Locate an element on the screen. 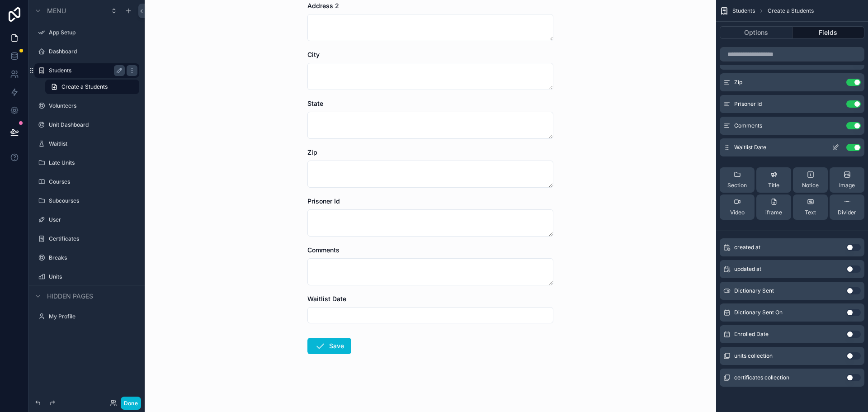  span: Divider is located at coordinates (847, 212).